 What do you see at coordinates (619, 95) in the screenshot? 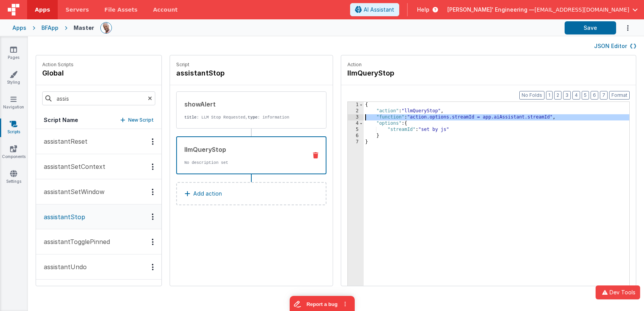
I see `button: Format` at bounding box center [619, 95].